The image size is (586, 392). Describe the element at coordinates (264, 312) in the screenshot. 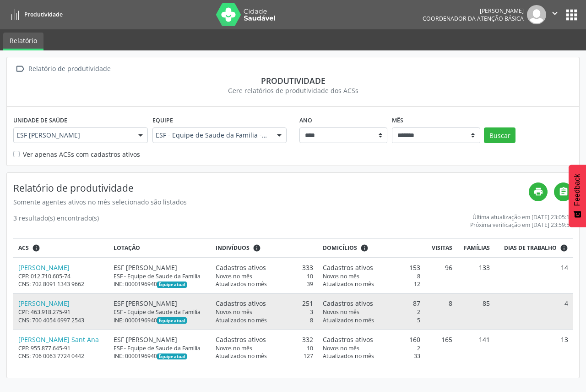

I see `div: 3` at that location.